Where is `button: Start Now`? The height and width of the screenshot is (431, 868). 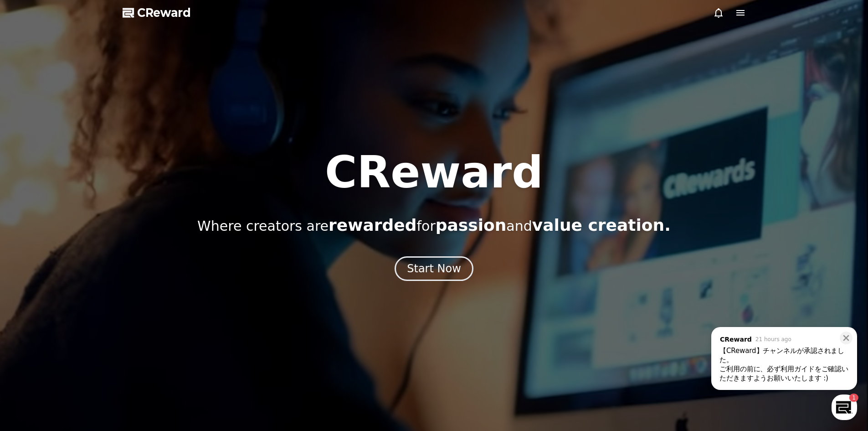
button: Start Now is located at coordinates (434, 269).